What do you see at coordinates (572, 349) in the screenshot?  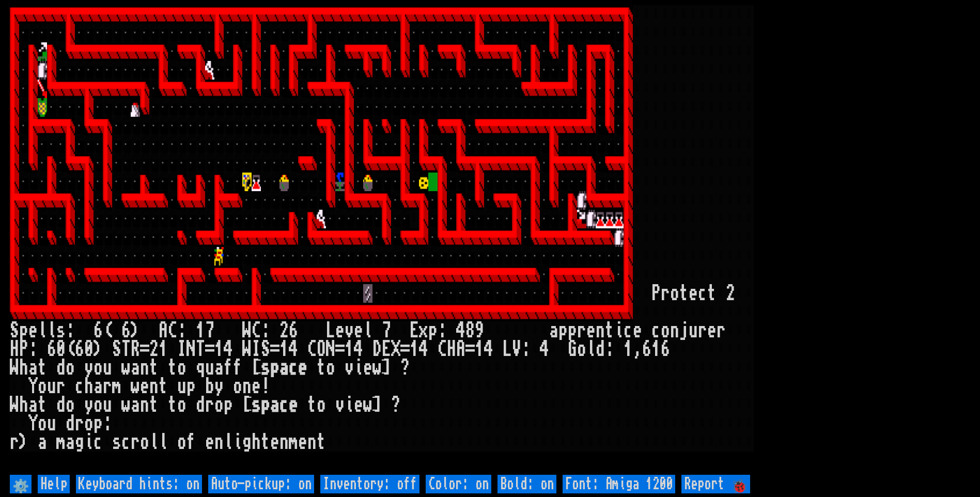 I see `div: G` at bounding box center [572, 349].